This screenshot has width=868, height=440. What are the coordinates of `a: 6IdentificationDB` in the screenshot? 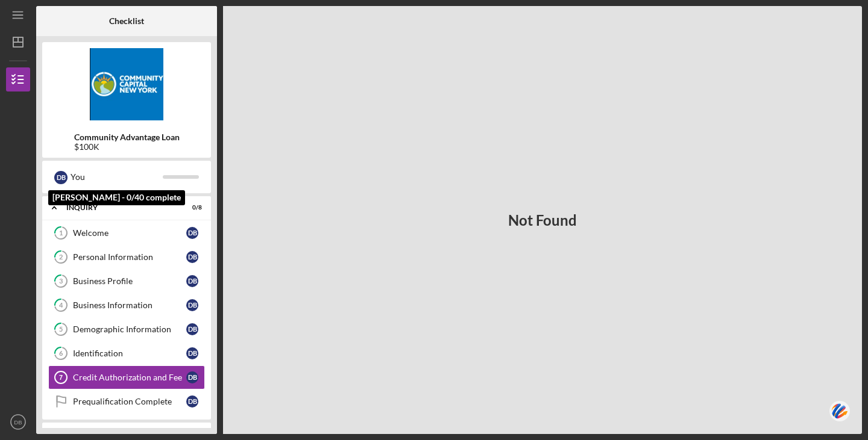 It's located at (127, 354).